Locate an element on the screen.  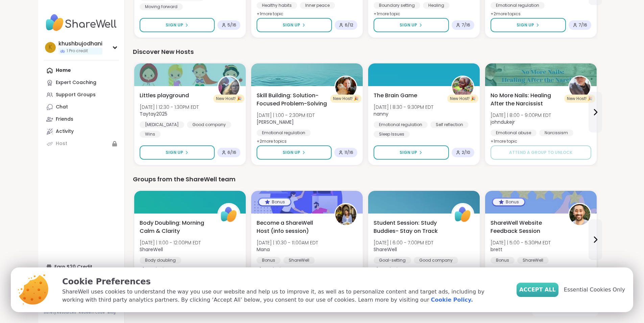
a: Redeem Code is located at coordinates (92, 312).